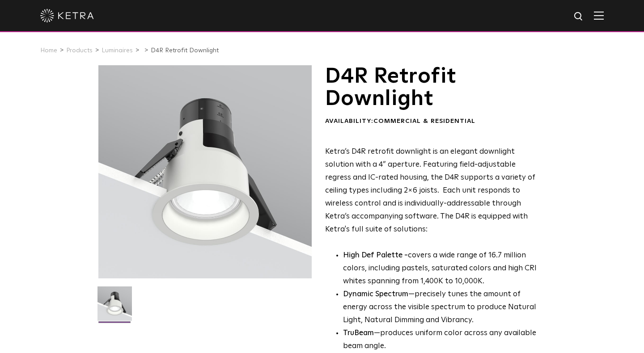  I want to click on strong: Dynamic Spectrum, so click(375, 294).